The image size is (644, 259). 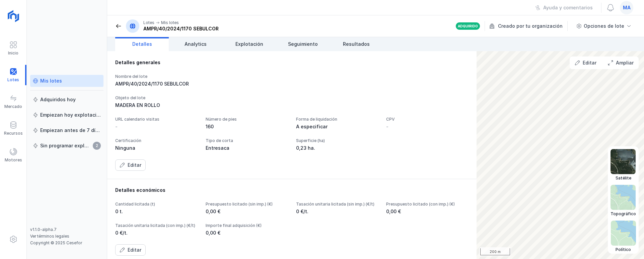 What do you see at coordinates (156, 226) in the screenshot?
I see `div: Tasación unitaria licitada (con imp.) (€/t)` at bounding box center [156, 226].